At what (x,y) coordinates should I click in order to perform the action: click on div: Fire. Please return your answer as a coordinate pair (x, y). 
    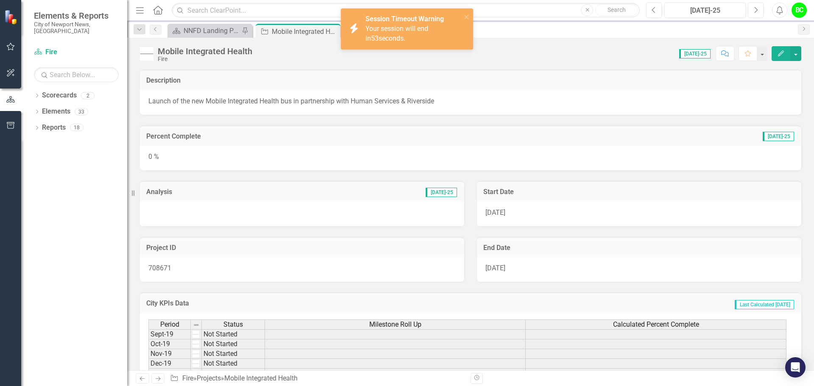
    Looking at the image, I should click on (205, 59).